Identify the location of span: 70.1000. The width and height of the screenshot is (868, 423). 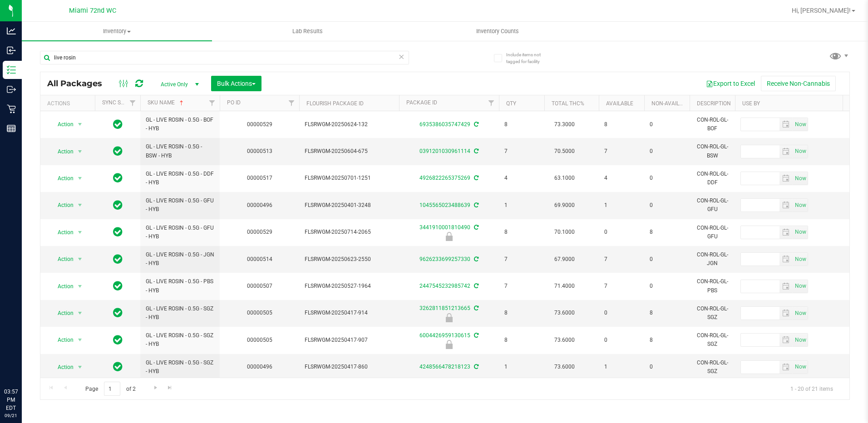
(564, 232).